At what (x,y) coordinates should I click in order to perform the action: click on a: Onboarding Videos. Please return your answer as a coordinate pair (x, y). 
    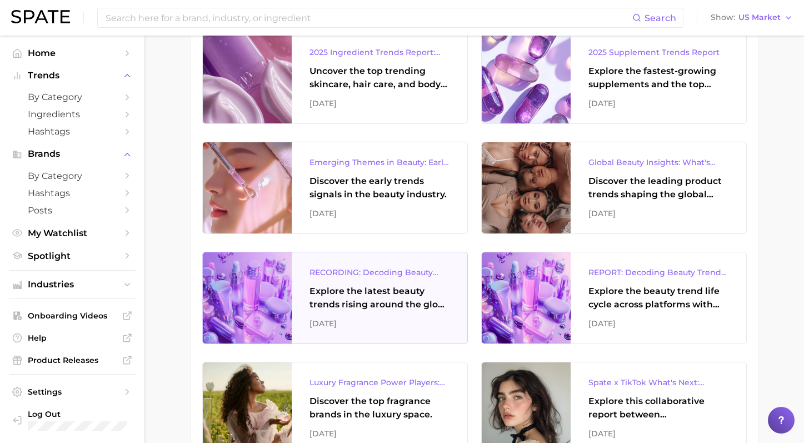
    Looking at the image, I should click on (72, 316).